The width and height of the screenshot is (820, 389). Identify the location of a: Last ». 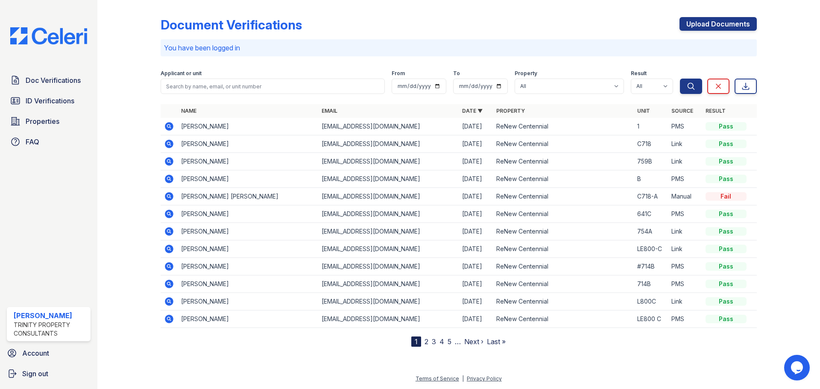
(496, 341).